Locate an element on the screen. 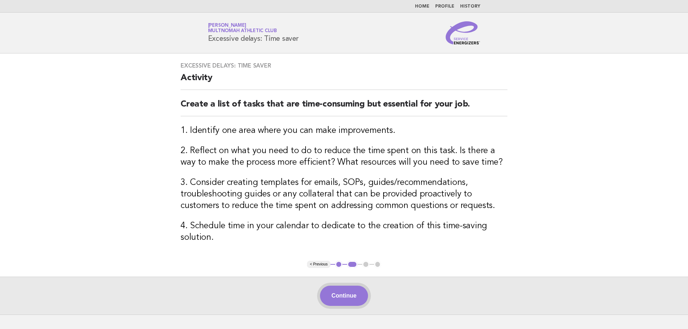 The width and height of the screenshot is (688, 329). h3: 1. Identify one area where you can make improvements. is located at coordinates (344, 131).